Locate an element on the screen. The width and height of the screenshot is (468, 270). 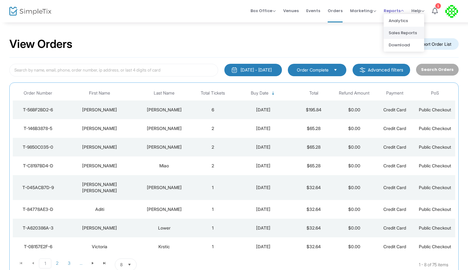
span: Events is located at coordinates (313, 11).